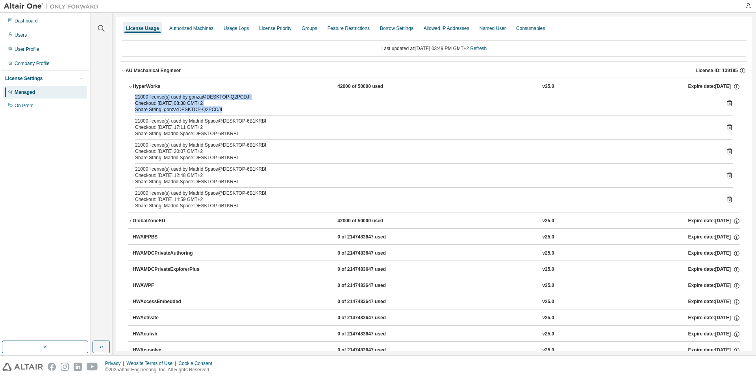 This screenshot has height=378, width=756. I want to click on div: Consumables, so click(531, 28).